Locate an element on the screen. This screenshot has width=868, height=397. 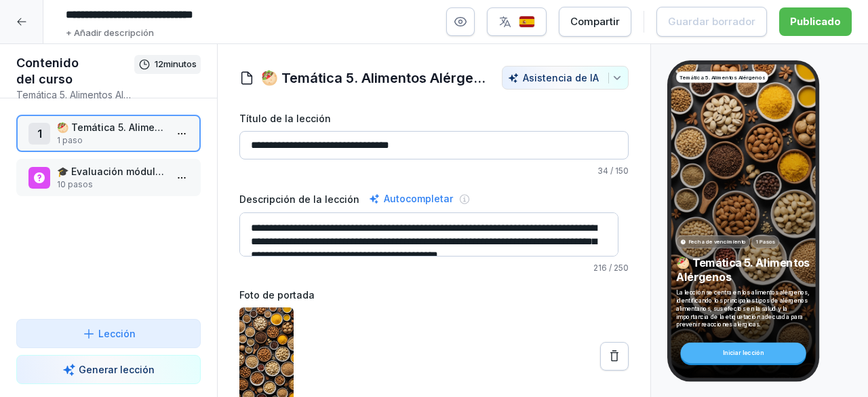
font: Descripción de la lección is located at coordinates (299, 198).